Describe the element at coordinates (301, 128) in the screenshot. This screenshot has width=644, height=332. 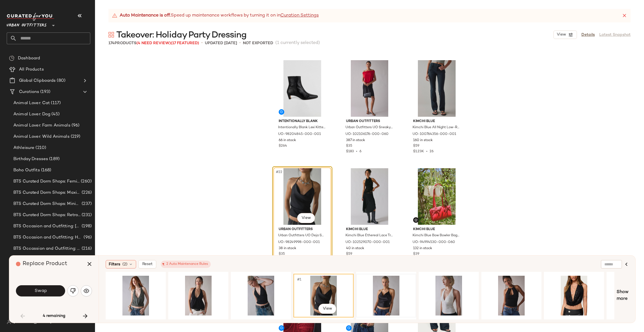
I see `span: Intentionally Blank Lexi Kitten Heel Ankle Boot in Black, Women's at Urban Outfitters` at that location.